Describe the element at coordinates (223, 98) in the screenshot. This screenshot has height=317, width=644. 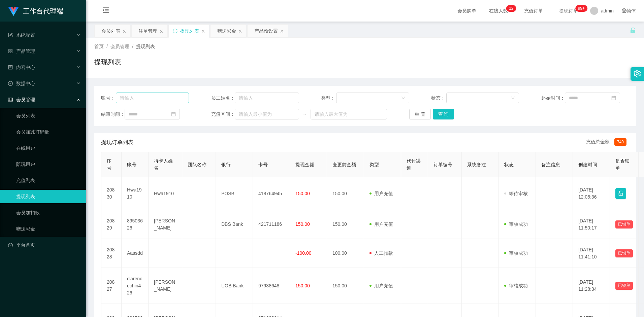
I see `span: 员工姓名：` at that location.